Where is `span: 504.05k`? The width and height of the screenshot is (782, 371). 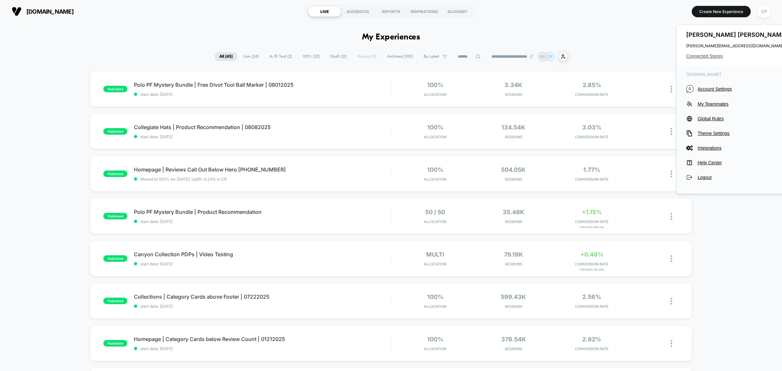 span: 504.05k is located at coordinates (513, 169).